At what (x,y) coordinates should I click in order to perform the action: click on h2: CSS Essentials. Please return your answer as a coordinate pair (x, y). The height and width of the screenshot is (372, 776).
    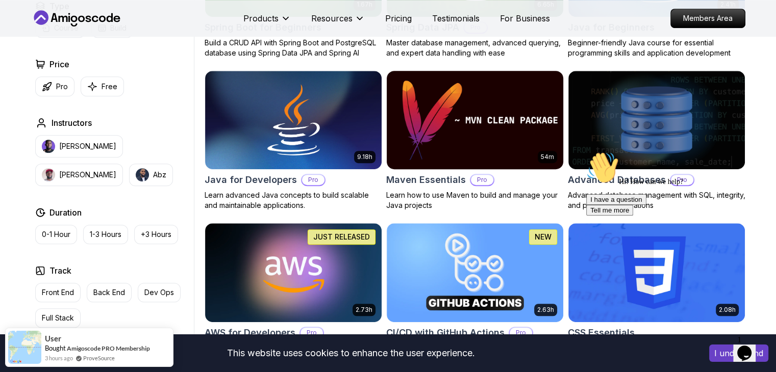
    Looking at the image, I should click on (601, 333).